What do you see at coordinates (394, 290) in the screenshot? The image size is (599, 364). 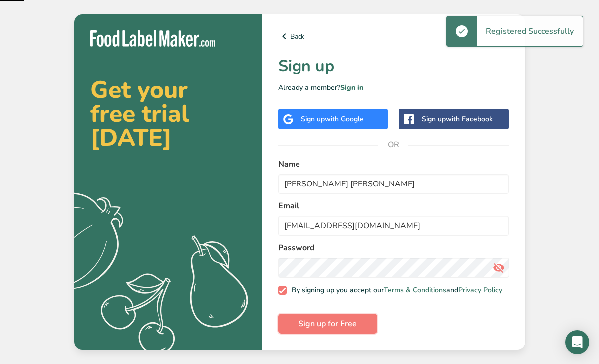 I see `span: By signing up you accept our and` at bounding box center [394, 290].